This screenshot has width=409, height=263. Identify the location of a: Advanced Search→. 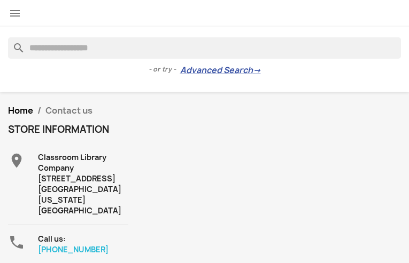
(220, 71).